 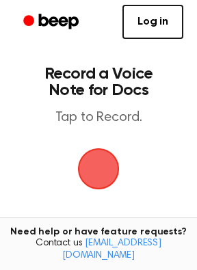 What do you see at coordinates (52, 22) in the screenshot?
I see `a: Beep` at bounding box center [52, 22].